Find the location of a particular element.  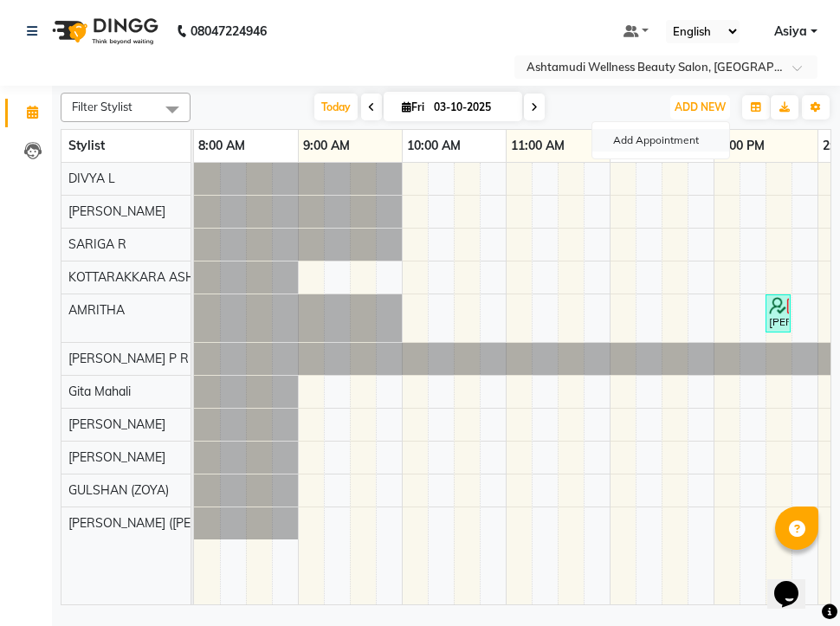

a: 11:00 AM is located at coordinates (538, 145).